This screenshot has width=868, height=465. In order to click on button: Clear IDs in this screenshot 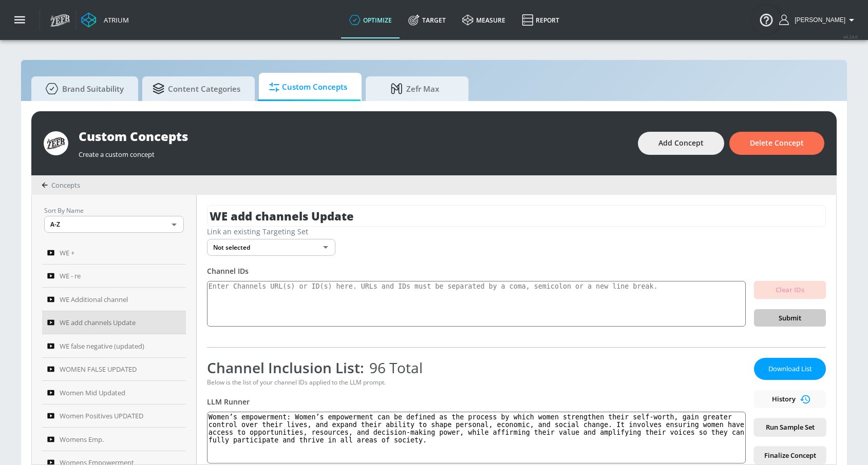, I will do `click(790, 290)`.